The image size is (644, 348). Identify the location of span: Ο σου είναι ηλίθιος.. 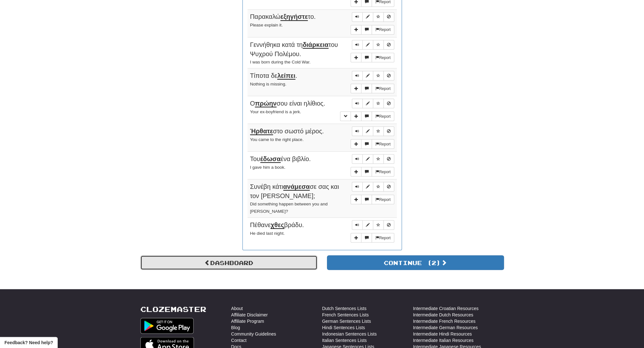
(288, 103).